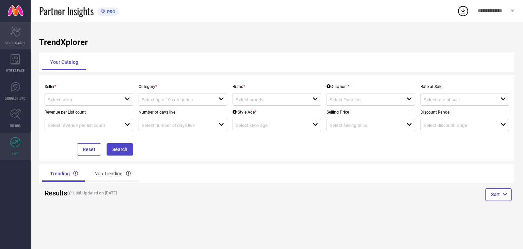 The height and width of the screenshot is (249, 523). Describe the element at coordinates (183, 112) in the screenshot. I see `p: Number of days live` at that location.